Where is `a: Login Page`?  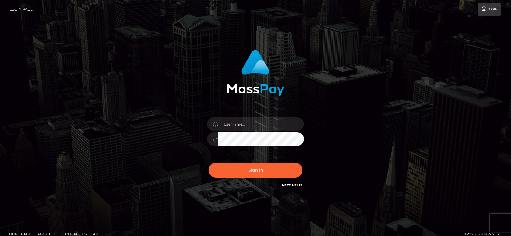 a: Login Page is located at coordinates (21, 9).